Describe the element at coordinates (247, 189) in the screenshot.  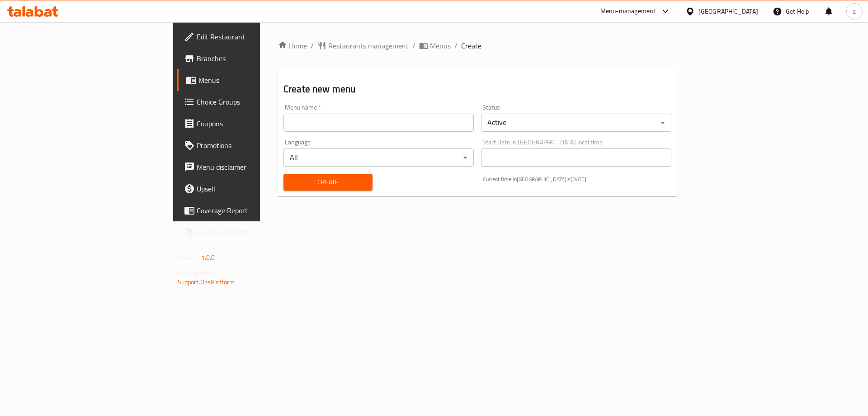
I see `a: Upsell` at that location.